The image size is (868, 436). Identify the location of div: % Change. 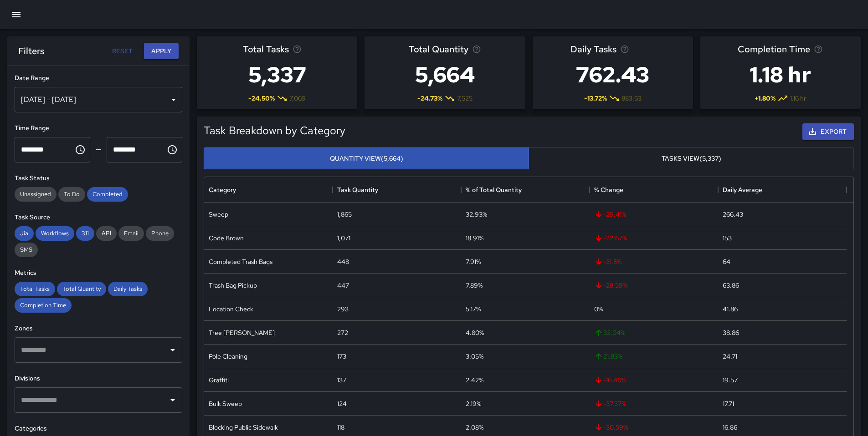
(654, 190).